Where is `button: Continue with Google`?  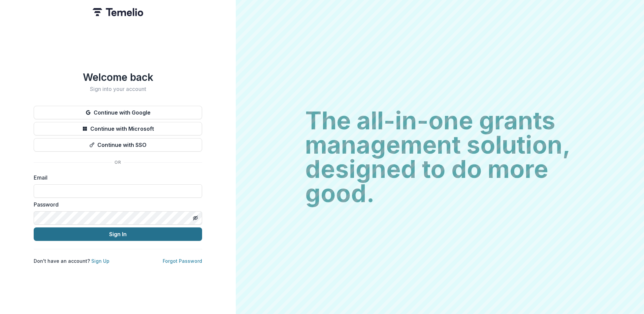
button: Continue with Google is located at coordinates (118, 113).